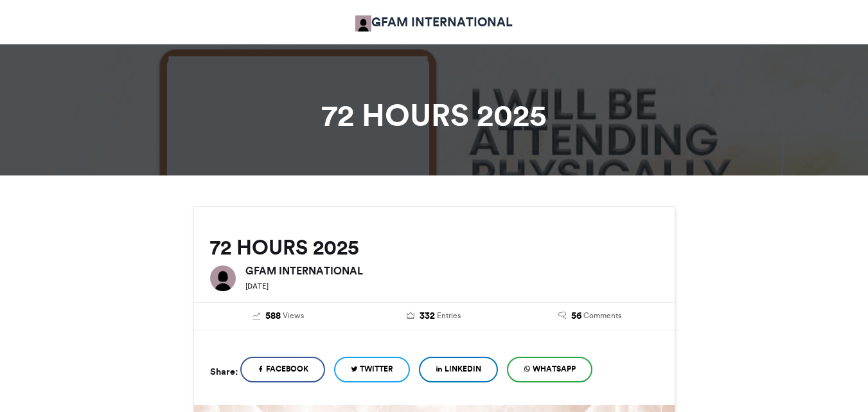  I want to click on span: 588, so click(273, 317).